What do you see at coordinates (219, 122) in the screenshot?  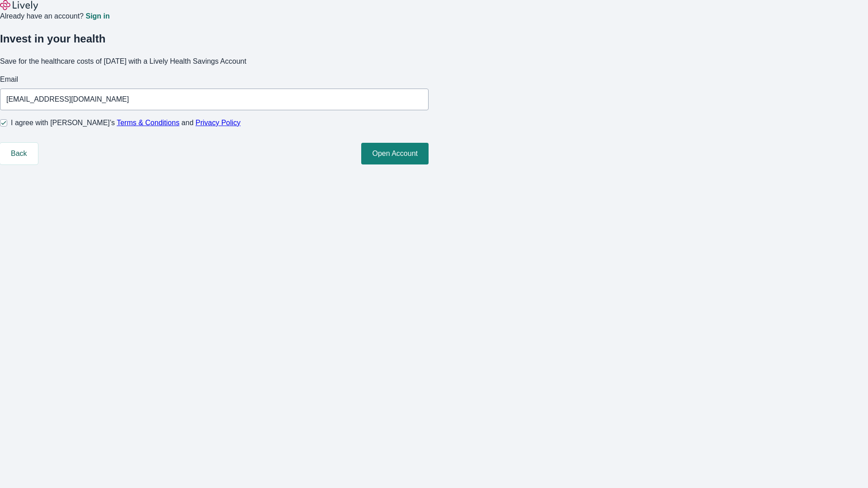 I see `a: Privacy Policy` at bounding box center [219, 122].